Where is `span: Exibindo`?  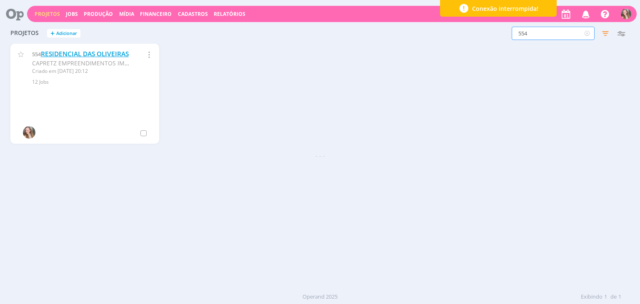
span: Exibindo is located at coordinates (591, 297).